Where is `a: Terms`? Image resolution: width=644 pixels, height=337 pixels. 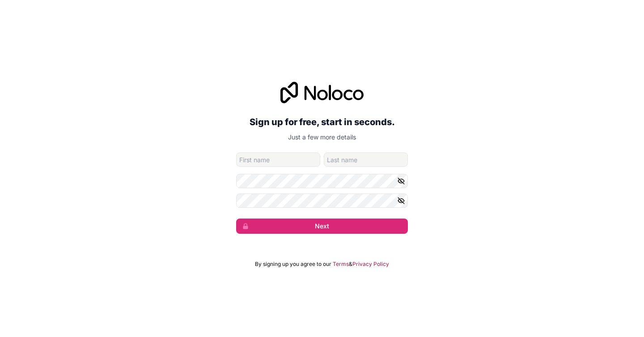 a: Terms is located at coordinates (341, 264).